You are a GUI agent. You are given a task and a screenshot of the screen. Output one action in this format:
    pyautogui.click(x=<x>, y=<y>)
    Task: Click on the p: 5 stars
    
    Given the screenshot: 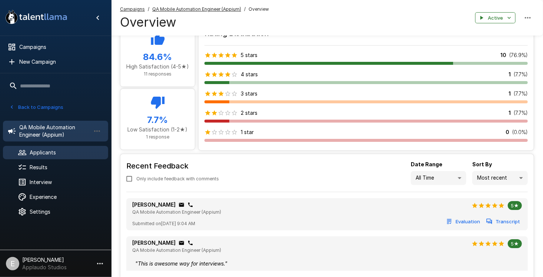 What is the action you would take?
    pyautogui.click(x=249, y=55)
    